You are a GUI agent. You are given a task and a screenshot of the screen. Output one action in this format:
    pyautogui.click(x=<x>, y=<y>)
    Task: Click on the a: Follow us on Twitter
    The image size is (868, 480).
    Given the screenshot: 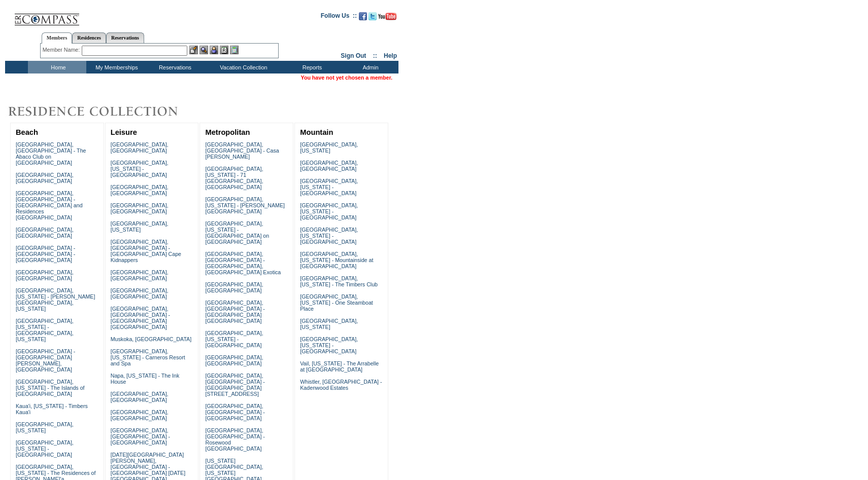 What is the action you would take?
    pyautogui.click(x=373, y=18)
    